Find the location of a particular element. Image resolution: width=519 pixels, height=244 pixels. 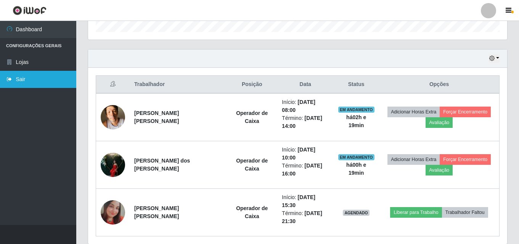

button: Liberar para Trabalho is located at coordinates (416, 213).